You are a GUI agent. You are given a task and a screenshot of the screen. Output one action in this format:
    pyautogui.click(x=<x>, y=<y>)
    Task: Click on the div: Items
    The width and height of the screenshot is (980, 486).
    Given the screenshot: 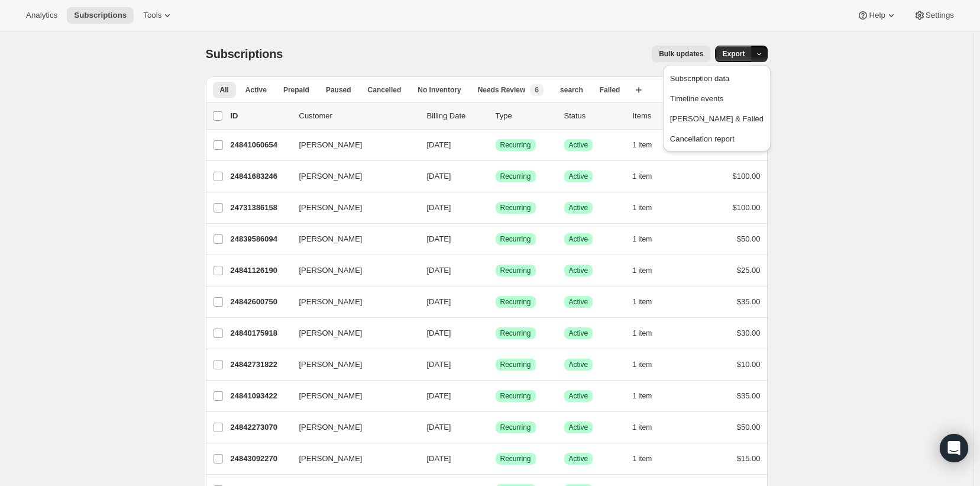 What is the action you would take?
    pyautogui.click(x=662, y=116)
    